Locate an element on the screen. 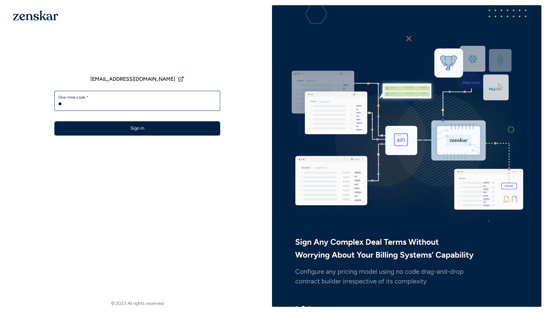 The image size is (544, 312). label: One-time code * is located at coordinates (137, 97).